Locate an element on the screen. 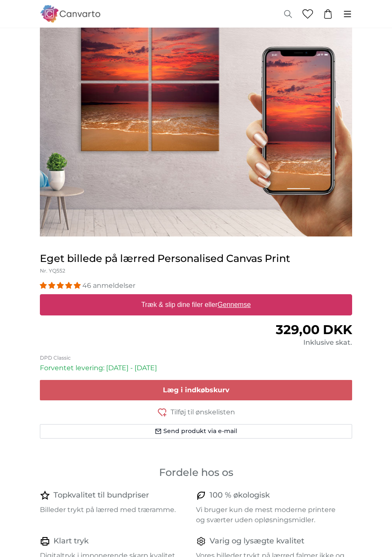 The height and width of the screenshot is (557, 392). p: Billeder trykt på lærred med træramme. is located at coordinates (114, 510).